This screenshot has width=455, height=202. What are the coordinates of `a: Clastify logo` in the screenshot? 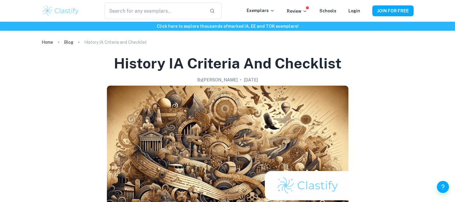 It's located at (61, 11).